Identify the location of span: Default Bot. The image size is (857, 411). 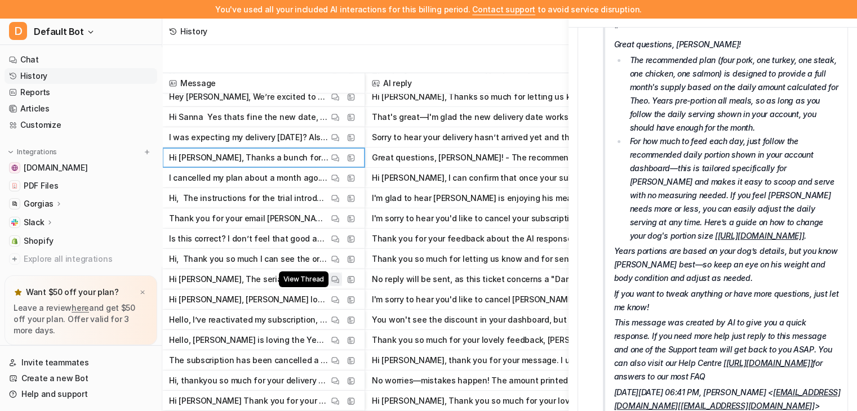
(59, 32).